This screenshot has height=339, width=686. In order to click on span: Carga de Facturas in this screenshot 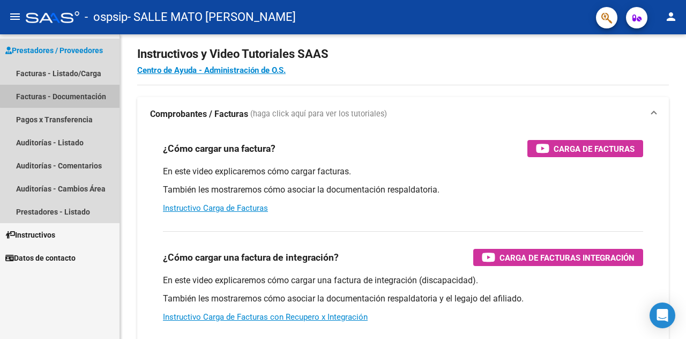, I will do `click(594, 148)`.